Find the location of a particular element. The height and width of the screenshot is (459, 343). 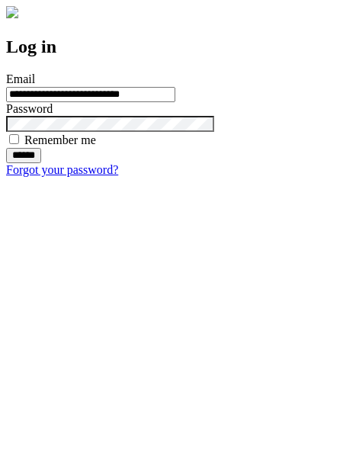

label: Remember me is located at coordinates (60, 140).